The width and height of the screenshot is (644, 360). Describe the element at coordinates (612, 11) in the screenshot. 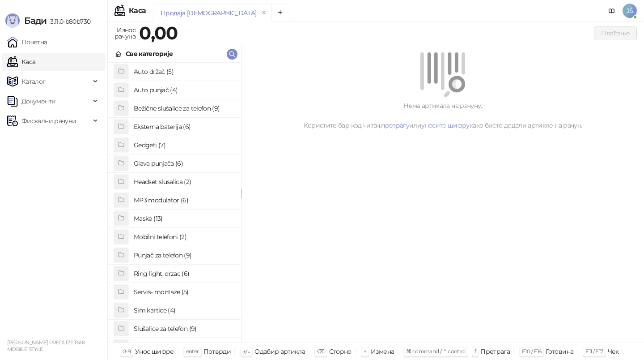

I see `a: Документација` at that location.